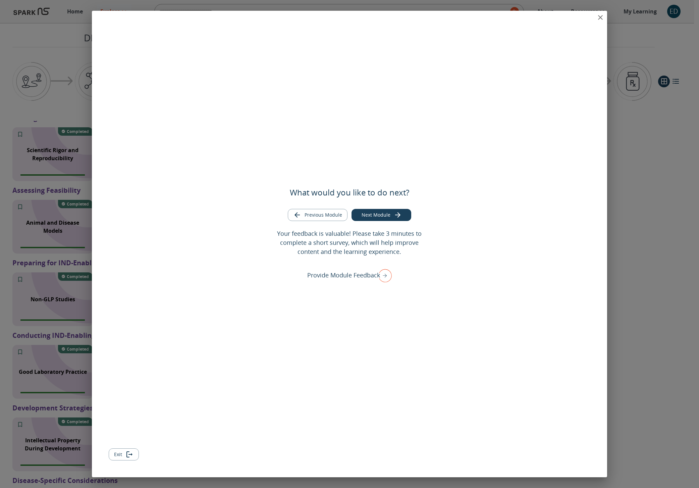 Image resolution: width=699 pixels, height=488 pixels. Describe the element at coordinates (382, 215) in the screenshot. I see `button: Go to next module` at that location.